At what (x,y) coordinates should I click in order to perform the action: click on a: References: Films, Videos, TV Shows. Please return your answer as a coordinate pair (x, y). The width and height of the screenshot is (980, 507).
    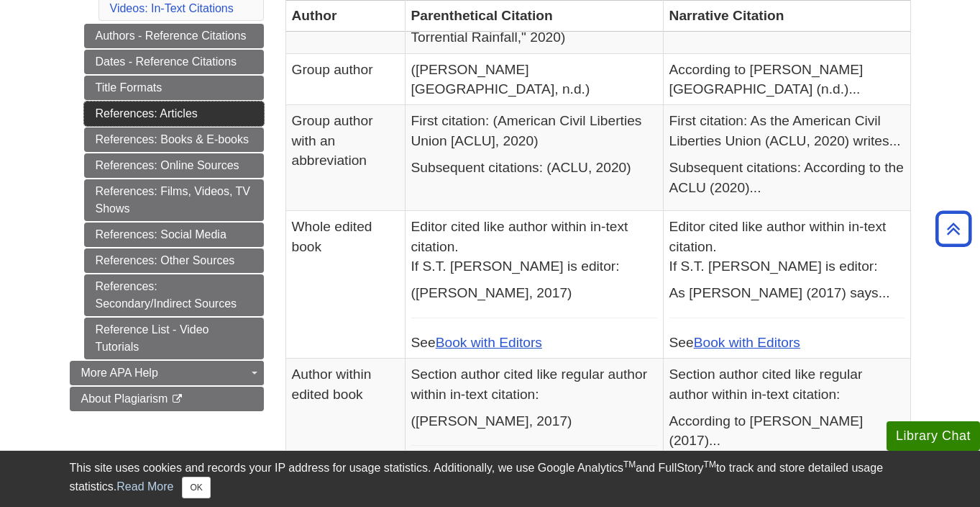
    Looking at the image, I should click on (174, 200).